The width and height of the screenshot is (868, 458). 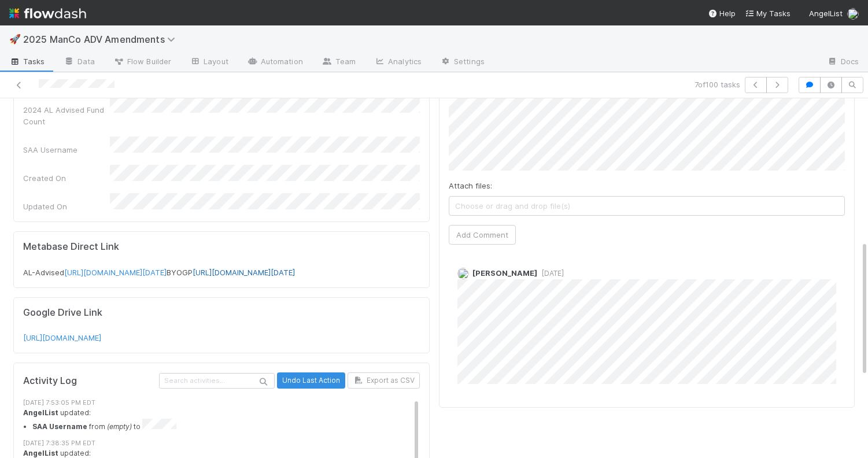 What do you see at coordinates (119, 426) in the screenshot?
I see `em: (empty)` at bounding box center [119, 426].